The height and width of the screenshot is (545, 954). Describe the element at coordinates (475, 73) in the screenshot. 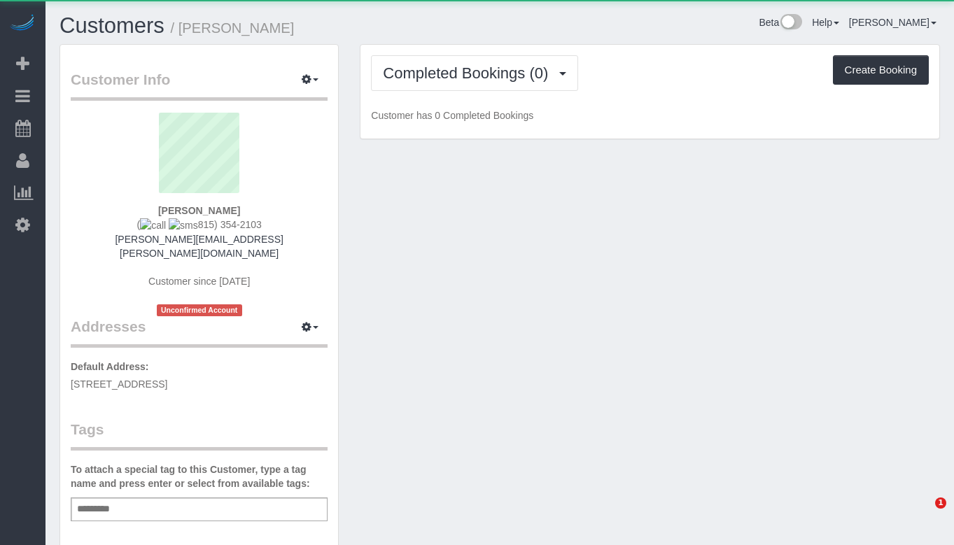

I see `button: Completed Bookings (0)` at that location.